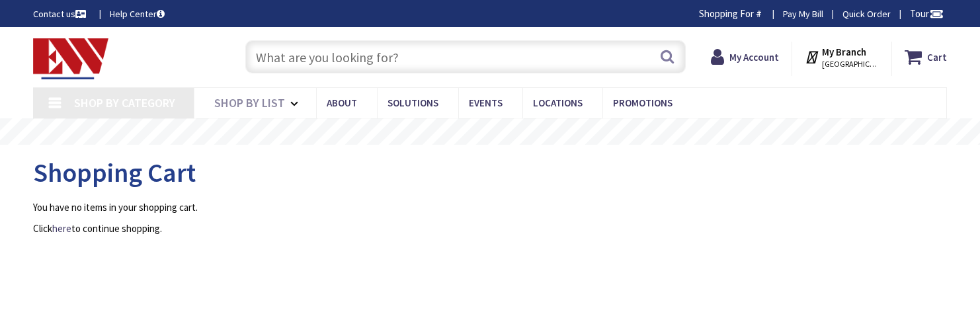 Image resolution: width=980 pixels, height=316 pixels. Describe the element at coordinates (643, 103) in the screenshot. I see `span: Promotions` at that location.